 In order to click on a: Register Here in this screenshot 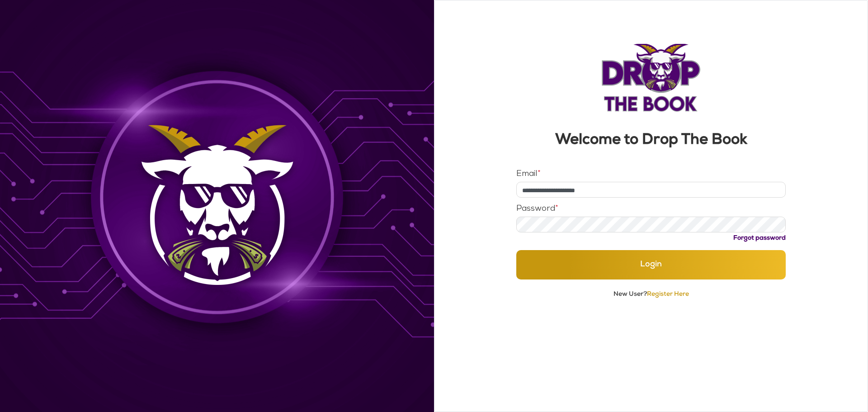, I will do `click(668, 294)`.